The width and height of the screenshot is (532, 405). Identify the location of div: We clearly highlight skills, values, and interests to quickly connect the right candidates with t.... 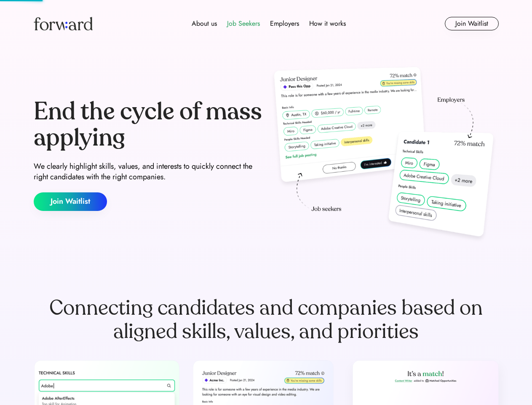
(148, 172).